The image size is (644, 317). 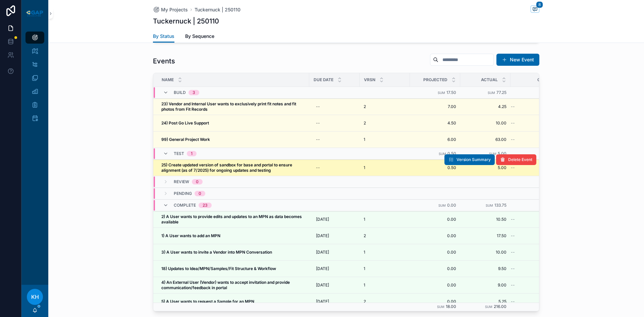 What do you see at coordinates (233, 252) in the screenshot?
I see `a: 3) A User wants to invite a Vendor into MPN Conversation` at bounding box center [233, 252].